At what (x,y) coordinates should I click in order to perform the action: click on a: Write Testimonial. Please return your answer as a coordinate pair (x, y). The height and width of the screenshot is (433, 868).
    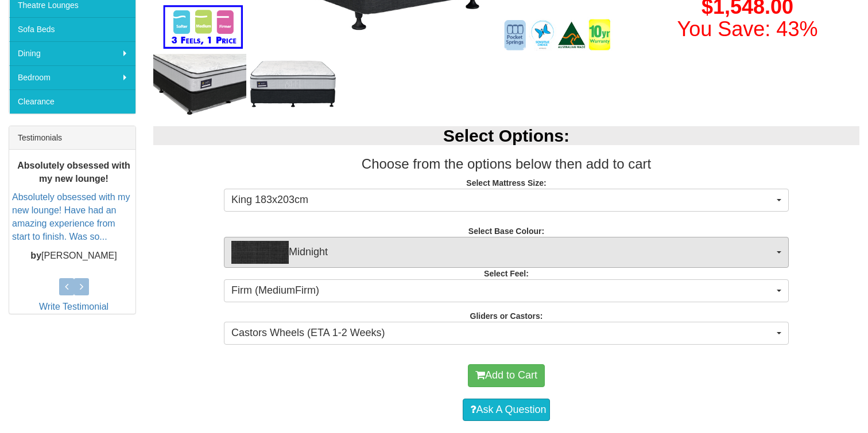
    Looking at the image, I should click on (73, 306).